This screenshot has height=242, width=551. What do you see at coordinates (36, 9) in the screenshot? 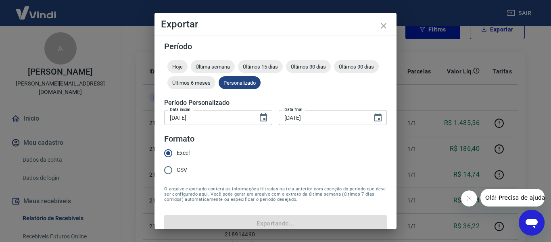
I see `span: Olá! Precisa de ajuda?` at bounding box center [36, 9].